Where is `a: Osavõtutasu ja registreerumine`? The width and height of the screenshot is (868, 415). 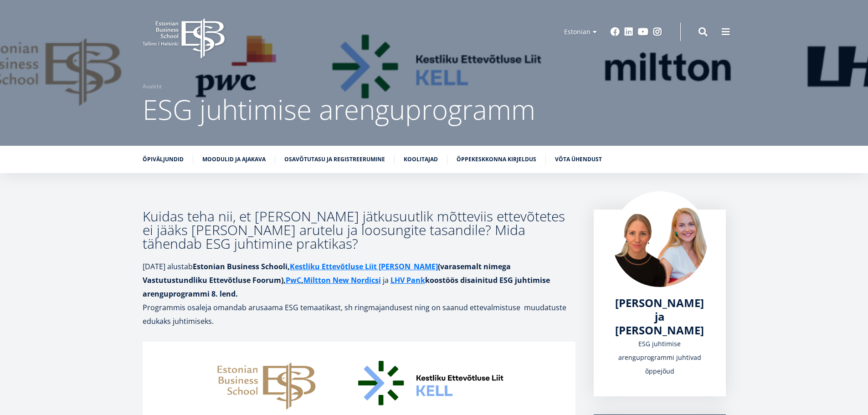
a: Osavõtutasu ja registreerumine is located at coordinates (335, 159).